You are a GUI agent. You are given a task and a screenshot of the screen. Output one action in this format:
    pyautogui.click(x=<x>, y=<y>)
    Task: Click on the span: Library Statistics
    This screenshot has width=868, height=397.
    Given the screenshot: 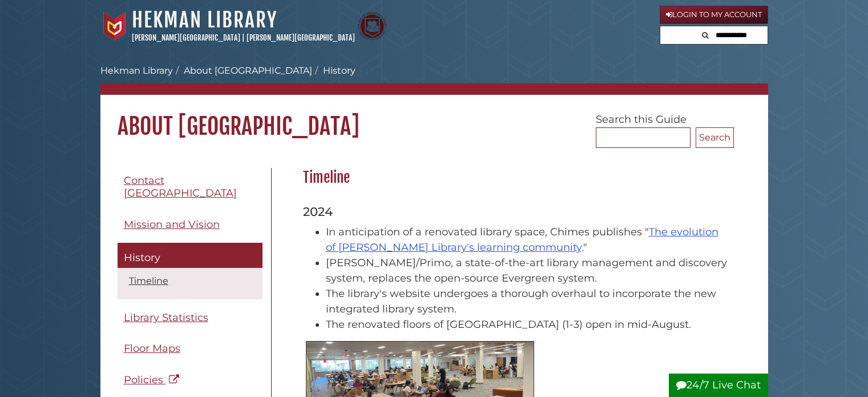 What is the action you would take?
    pyautogui.click(x=166, y=317)
    